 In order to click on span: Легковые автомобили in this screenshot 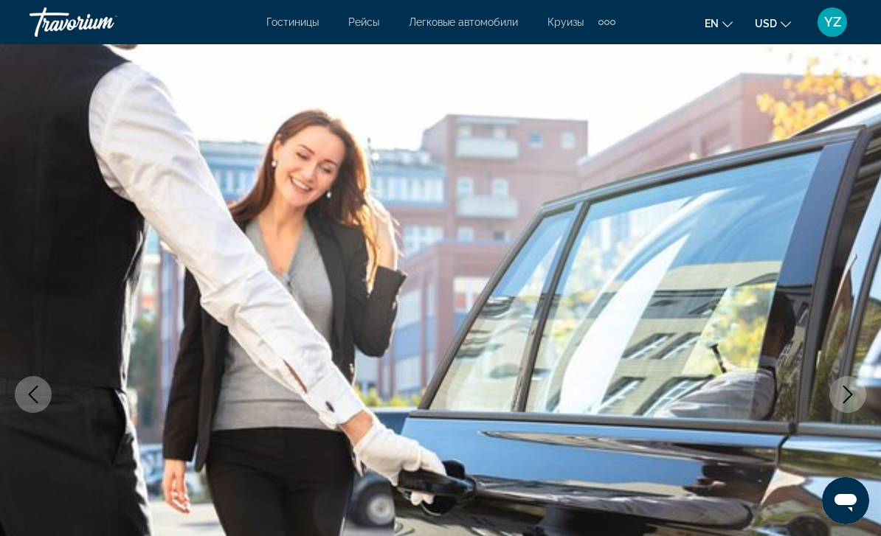, I will do `click(463, 22)`.